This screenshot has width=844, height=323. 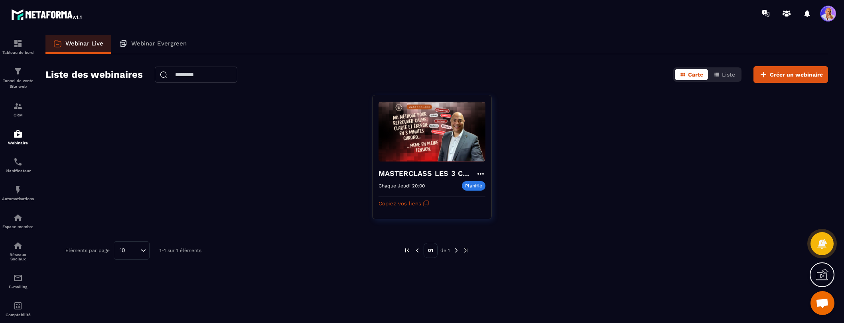 I want to click on h2: Liste des webinaires, so click(x=94, y=75).